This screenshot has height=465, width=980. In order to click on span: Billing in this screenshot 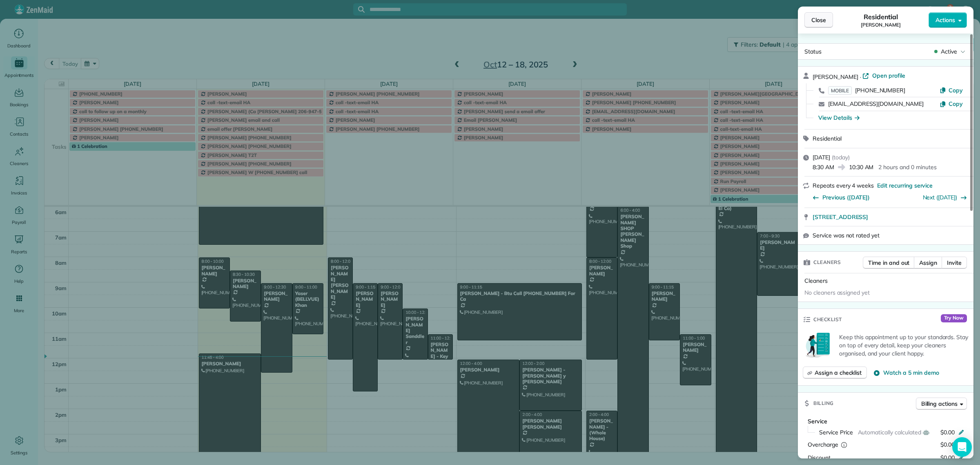, I will do `click(824, 403)`.